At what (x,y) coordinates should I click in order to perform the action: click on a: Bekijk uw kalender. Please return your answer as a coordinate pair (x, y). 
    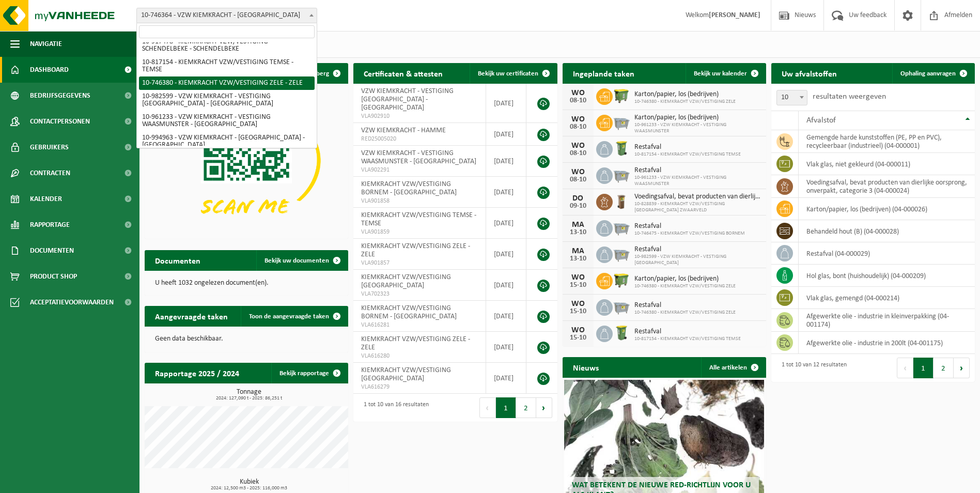
    Looking at the image, I should click on (725, 74).